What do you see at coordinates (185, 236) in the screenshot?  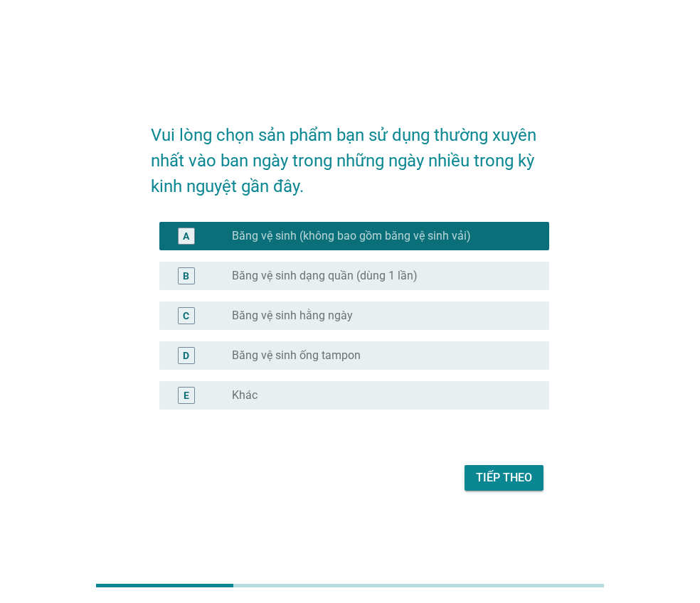 I see `div: A` at bounding box center [185, 236].